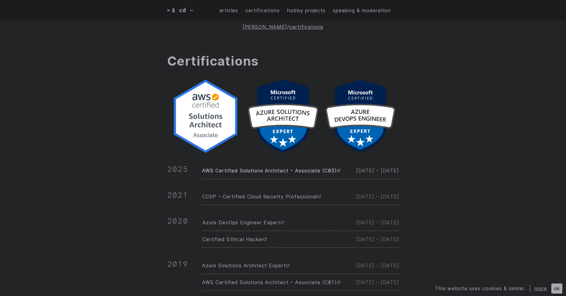  Describe the element at coordinates (182, 10) in the screenshot. I see `span: $ cd ~` at that location.